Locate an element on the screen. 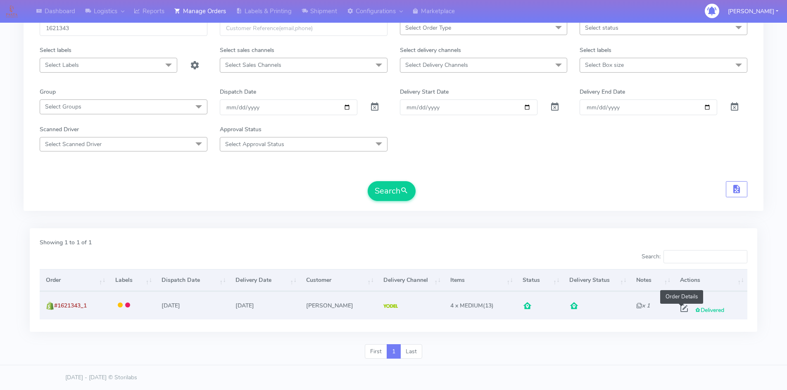  span: #1621343_1 is located at coordinates (70, 306).